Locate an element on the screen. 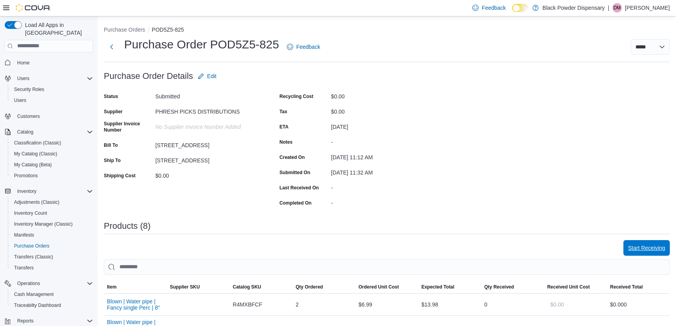  a: Customers is located at coordinates (28, 116).